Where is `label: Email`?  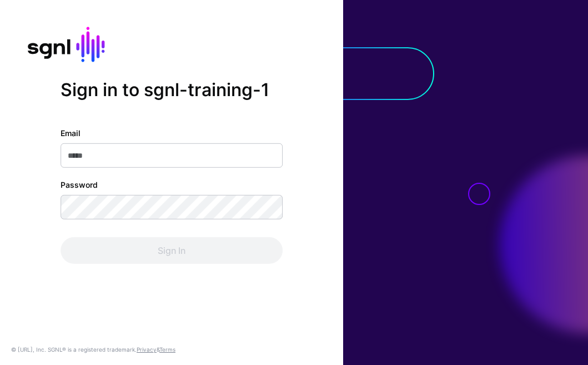
label: Email is located at coordinates (71, 133).